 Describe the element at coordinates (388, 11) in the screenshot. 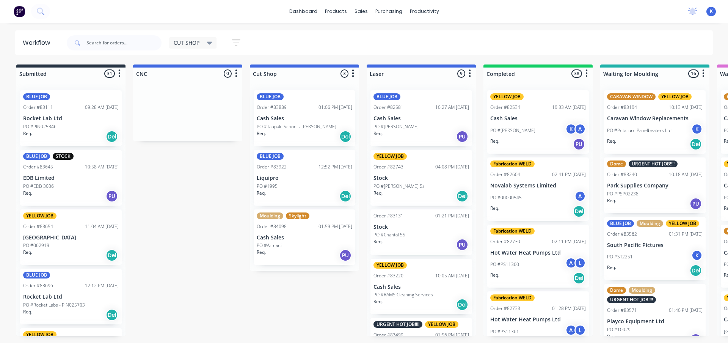

I see `div: purchasing` at that location.